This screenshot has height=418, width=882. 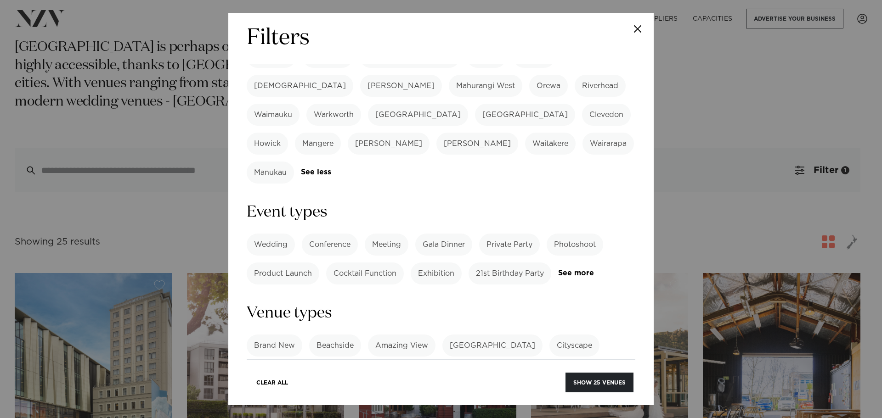 What do you see at coordinates (272, 382) in the screenshot?
I see `button: Clear All` at bounding box center [272, 382].